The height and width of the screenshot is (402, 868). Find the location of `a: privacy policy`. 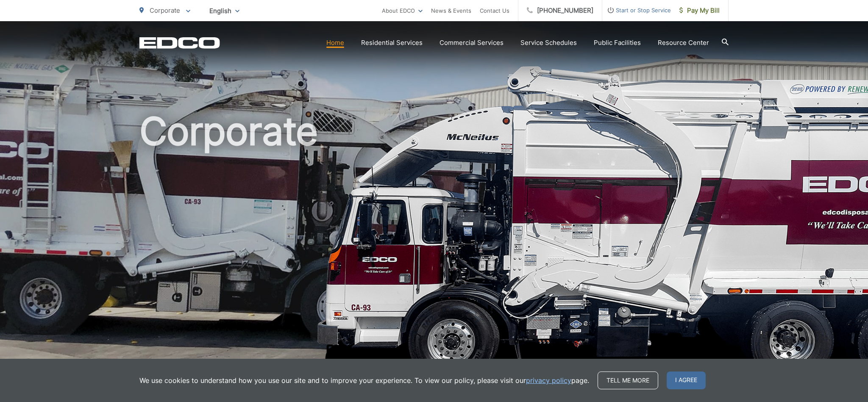

a: privacy policy is located at coordinates (548, 380).